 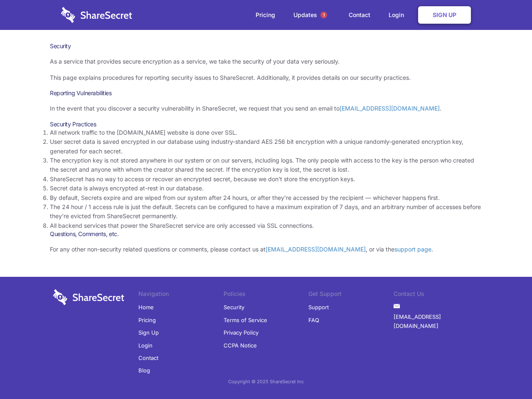 I want to click on li: Get Support, so click(x=352, y=295).